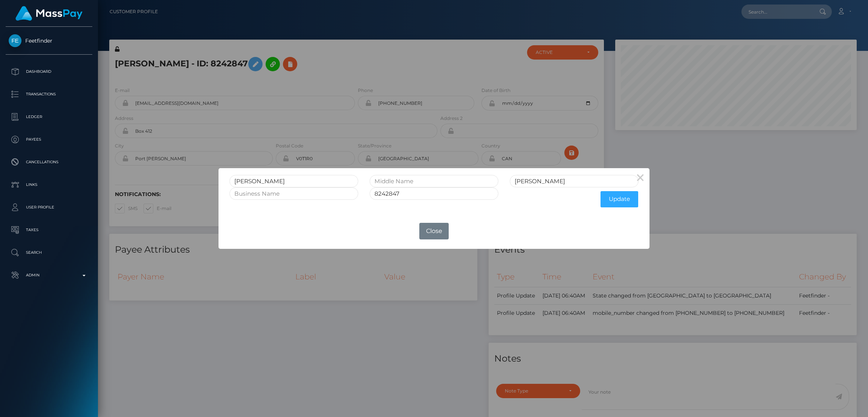 Image resolution: width=868 pixels, height=417 pixels. Describe the element at coordinates (49, 253) in the screenshot. I see `p: Search` at that location.